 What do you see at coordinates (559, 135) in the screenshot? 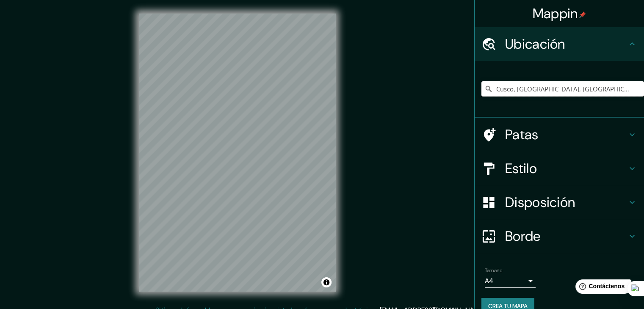
I see `div: Patas` at bounding box center [559, 135].